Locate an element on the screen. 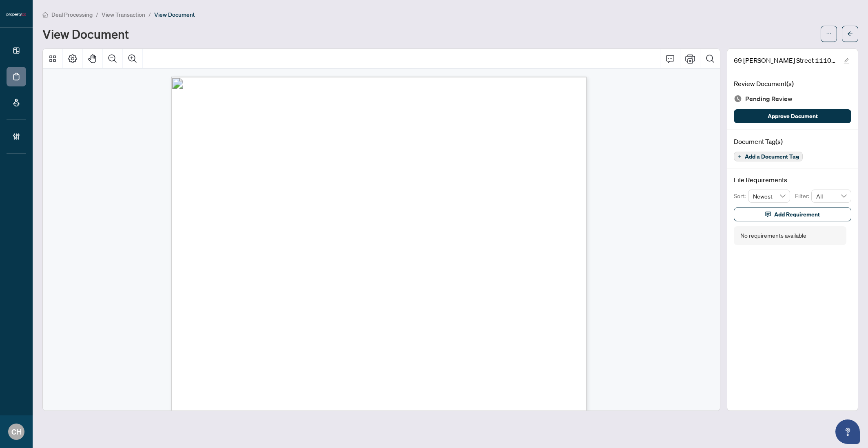 The height and width of the screenshot is (448, 868). button: Add a Document Tag is located at coordinates (768, 157).